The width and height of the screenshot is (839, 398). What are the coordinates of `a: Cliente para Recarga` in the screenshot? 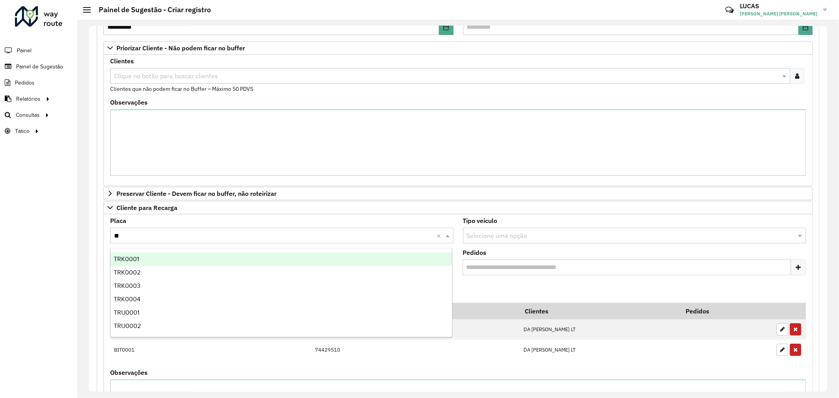 It's located at (458, 208).